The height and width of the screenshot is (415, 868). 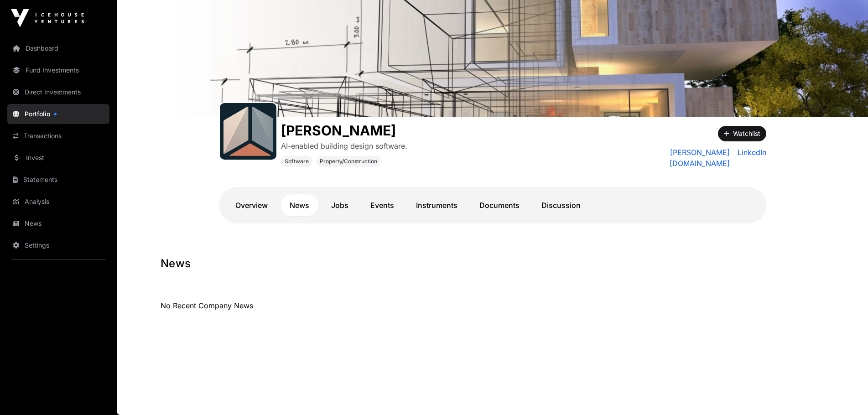 I want to click on a: Portfolio, so click(x=58, y=114).